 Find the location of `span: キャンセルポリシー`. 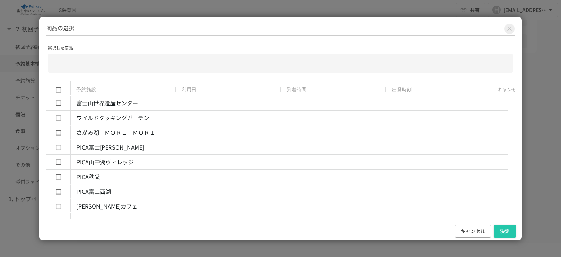

span: キャンセルポリシー is located at coordinates (520, 90).